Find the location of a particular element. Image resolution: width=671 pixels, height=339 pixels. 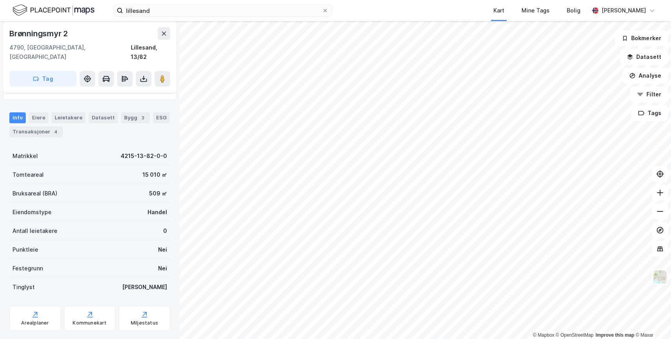

div: Eiere is located at coordinates (39, 118).